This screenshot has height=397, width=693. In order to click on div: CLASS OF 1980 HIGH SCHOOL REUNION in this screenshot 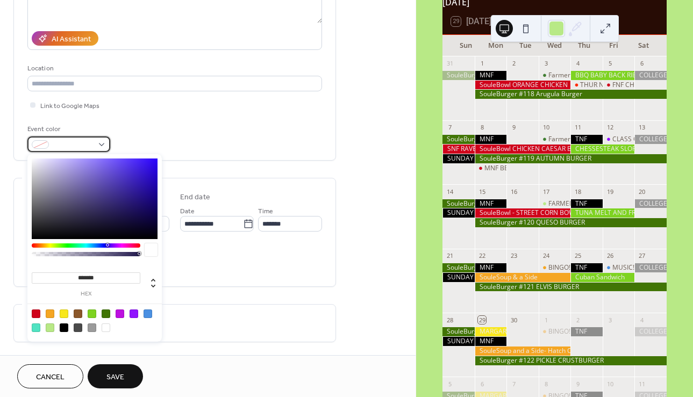, I will do `click(619, 139)`.